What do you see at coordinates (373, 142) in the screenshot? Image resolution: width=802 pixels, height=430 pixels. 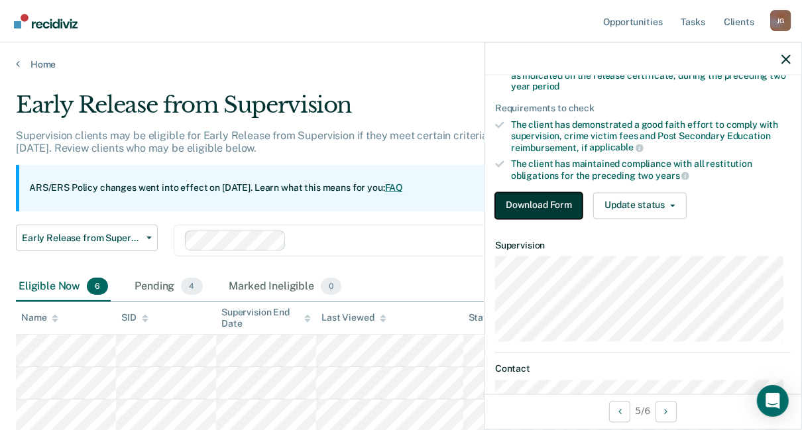 I see `p: Supervision clients may be eligible for Early Release from Supervision if they meet certain crite...` at bounding box center [373, 142].